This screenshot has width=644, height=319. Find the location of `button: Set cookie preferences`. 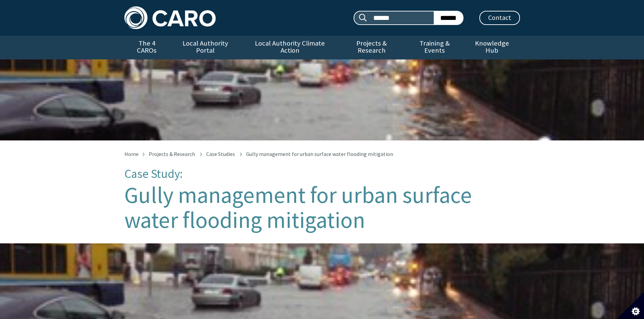

button: Set cookie preferences is located at coordinates (630, 305).